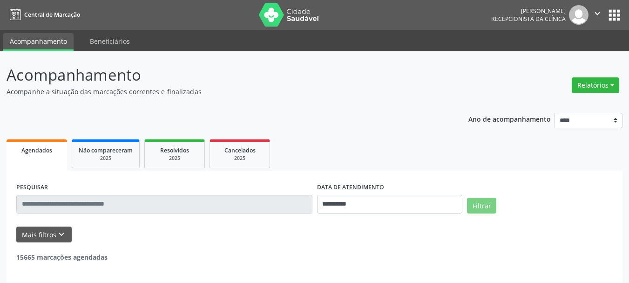 The width and height of the screenshot is (629, 283). What do you see at coordinates (62, 257) in the screenshot?
I see `strong: 15665 marcações agendadas` at bounding box center [62, 257].